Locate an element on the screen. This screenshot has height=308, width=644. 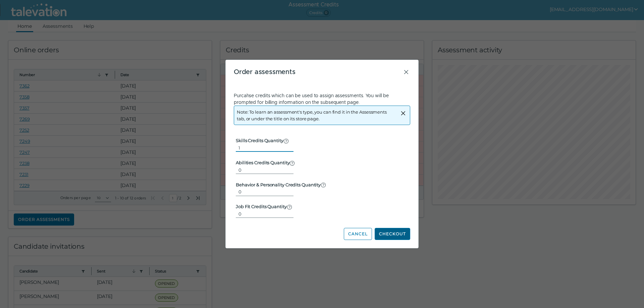
h3: Order assessments is located at coordinates (318, 72).